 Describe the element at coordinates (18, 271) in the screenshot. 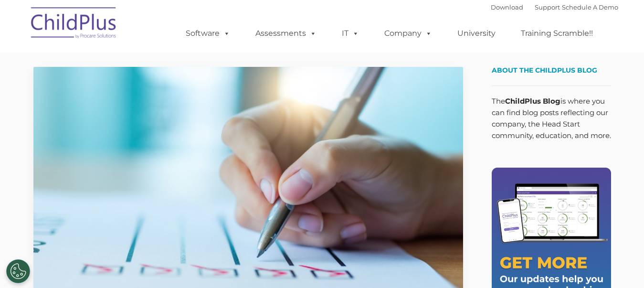

I see `button: Cookies Settings` at that location.